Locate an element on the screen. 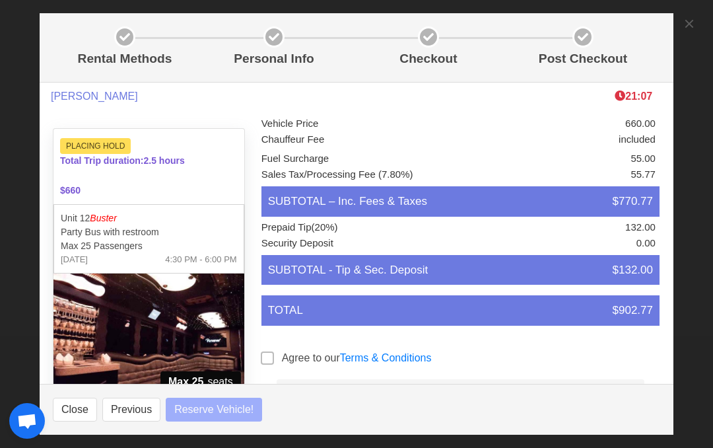 This screenshot has width=713, height=448. p: Party Bus with restroom is located at coordinates (149, 232).